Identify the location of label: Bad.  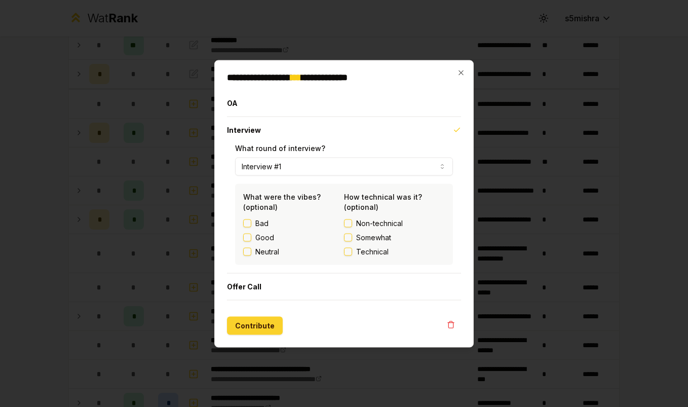
(262, 223).